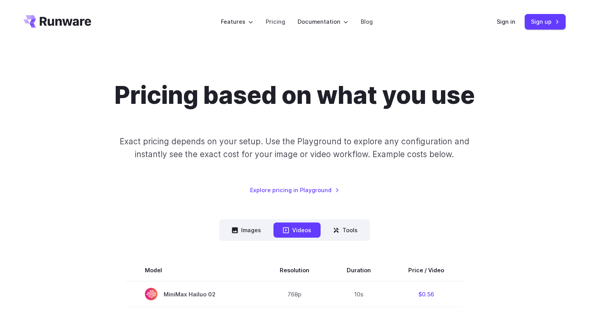  What do you see at coordinates (359, 294) in the screenshot?
I see `td: 10s` at bounding box center [359, 294].